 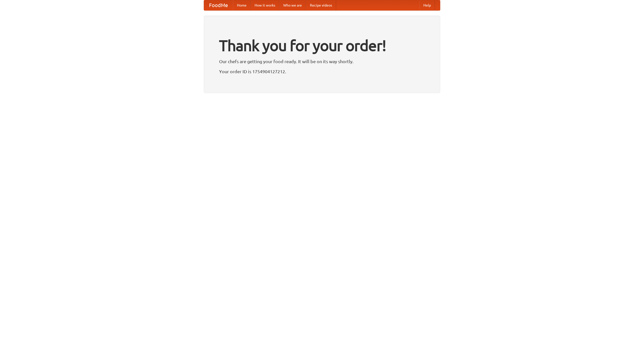 What do you see at coordinates (427, 5) in the screenshot?
I see `a: Help` at bounding box center [427, 5].